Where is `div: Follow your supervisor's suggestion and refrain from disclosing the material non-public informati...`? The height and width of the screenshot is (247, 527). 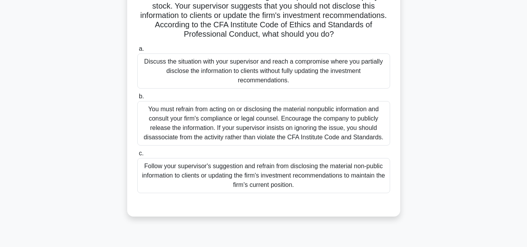 div: Follow your supervisor's suggestion and refrain from disclosing the material non-public informati... is located at coordinates (264, 175).